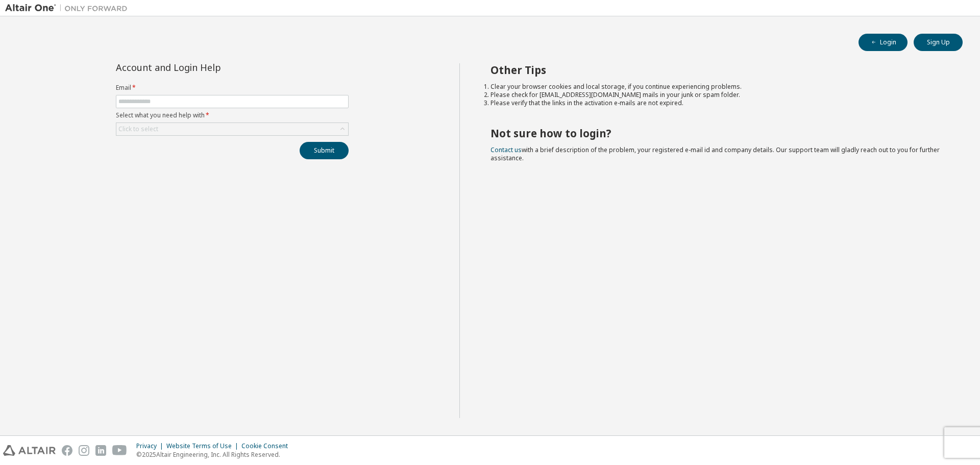 The height and width of the screenshot is (465, 980). What do you see at coordinates (715, 154) in the screenshot?
I see `span: with a brief description of the problem, your registered e-mail id and company details. Our suppo...` at bounding box center [715, 154].